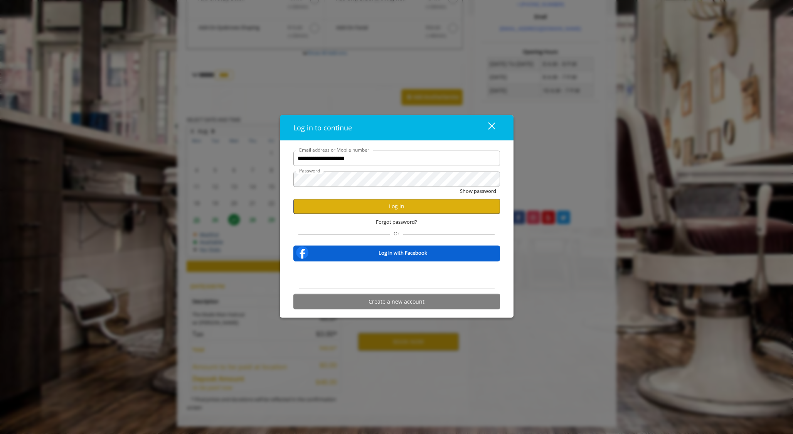 Image resolution: width=793 pixels, height=434 pixels. I want to click on input: Password, so click(397, 179).